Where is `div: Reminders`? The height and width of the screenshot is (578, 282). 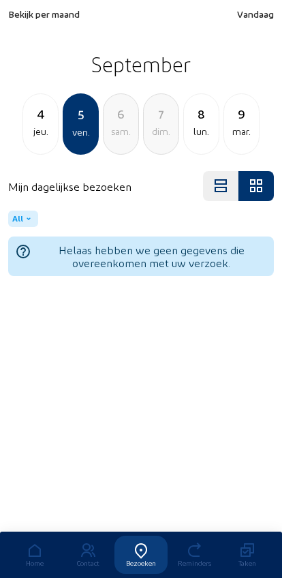
div: Reminders is located at coordinates (194, 563).